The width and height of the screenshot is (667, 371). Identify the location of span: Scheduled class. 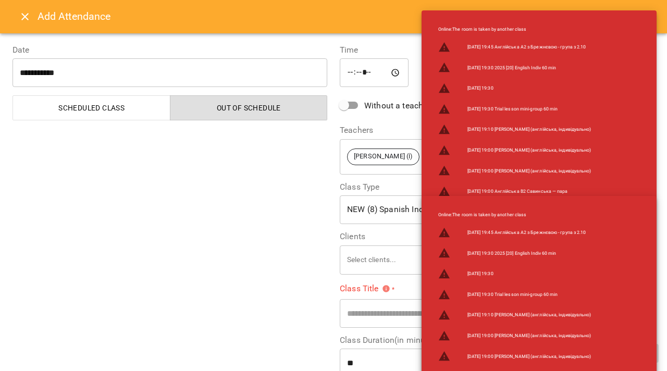
(92, 108).